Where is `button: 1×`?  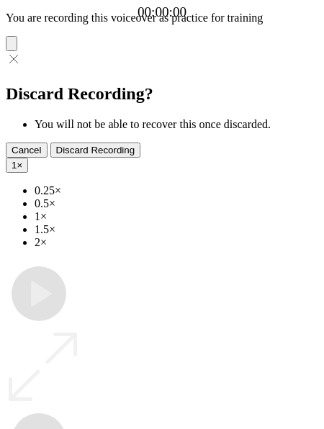 button: 1× is located at coordinates (17, 165).